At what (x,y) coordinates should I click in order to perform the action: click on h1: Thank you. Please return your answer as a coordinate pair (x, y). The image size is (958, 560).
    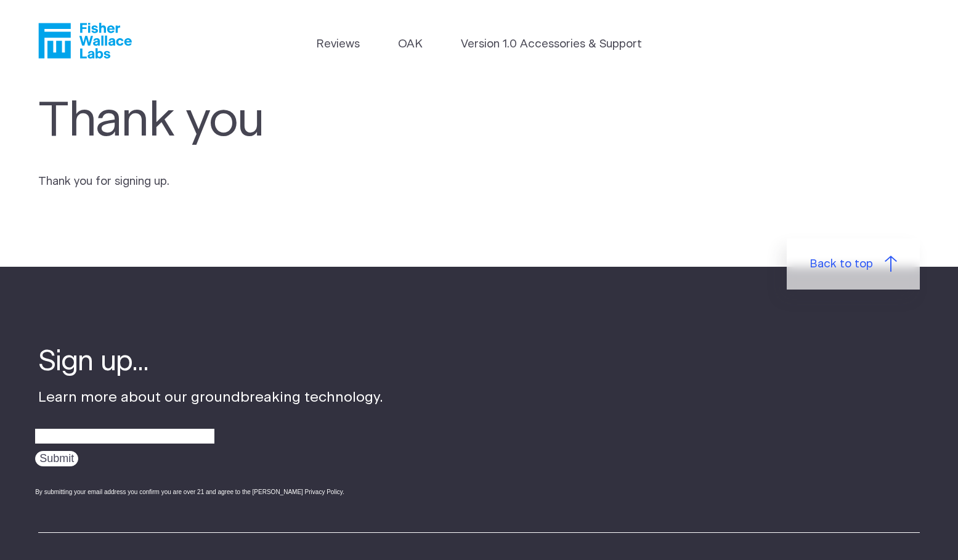
    Looking at the image, I should click on (295, 121).